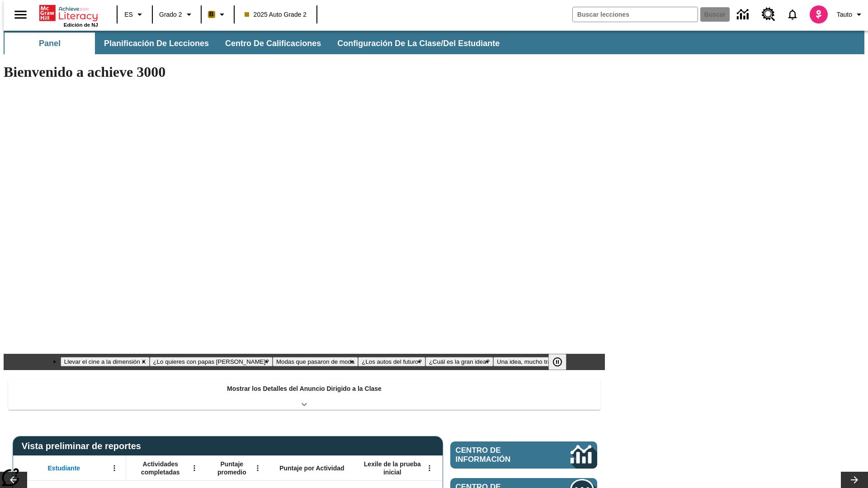 The image size is (868, 488). Describe the element at coordinates (161, 468) in the screenshot. I see `span: Actividades completadas` at that location.